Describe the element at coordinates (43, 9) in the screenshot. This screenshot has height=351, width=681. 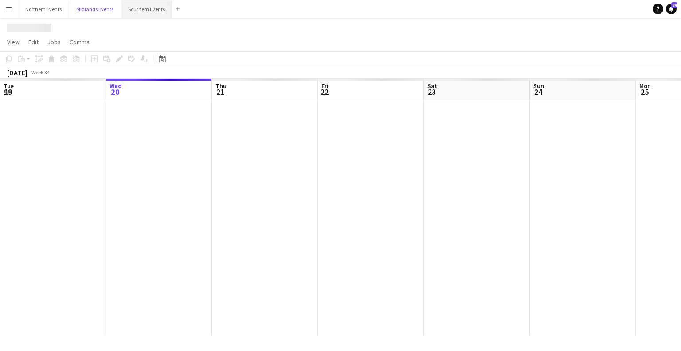
I see `button: Northern Events` at that location.